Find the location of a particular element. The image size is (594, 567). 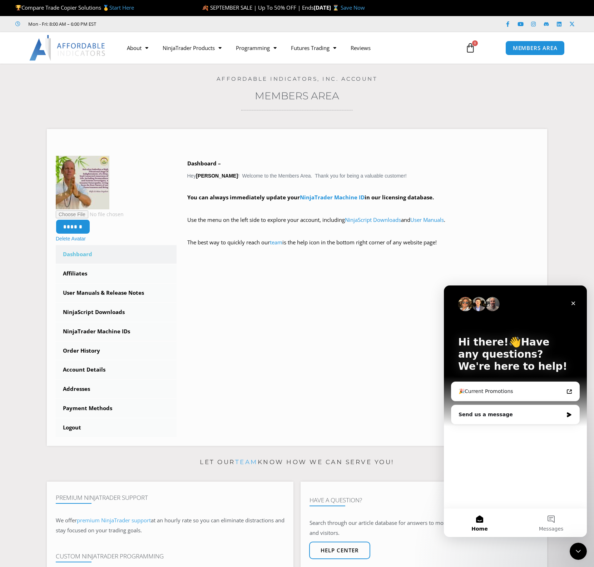

p: The best way to quickly reach our is the help icon in the bottom right corner of any website page! is located at coordinates (363, 248).